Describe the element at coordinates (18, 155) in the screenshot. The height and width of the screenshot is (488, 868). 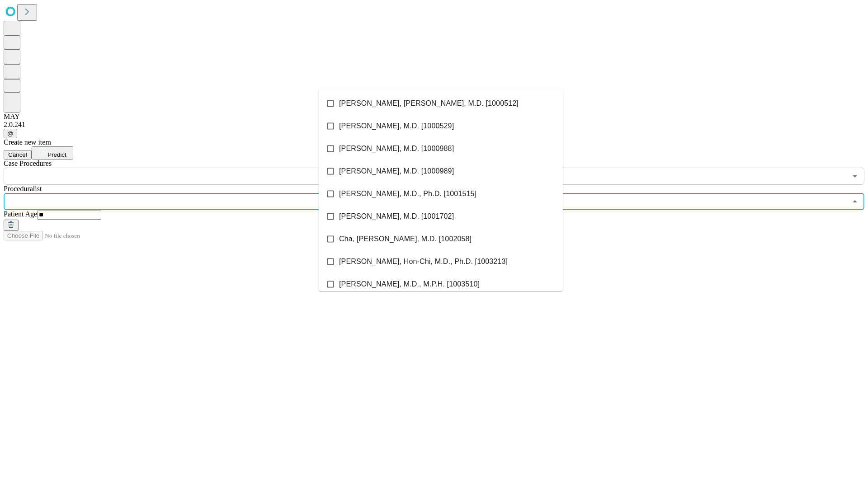
I see `button: Cancel` at that location.